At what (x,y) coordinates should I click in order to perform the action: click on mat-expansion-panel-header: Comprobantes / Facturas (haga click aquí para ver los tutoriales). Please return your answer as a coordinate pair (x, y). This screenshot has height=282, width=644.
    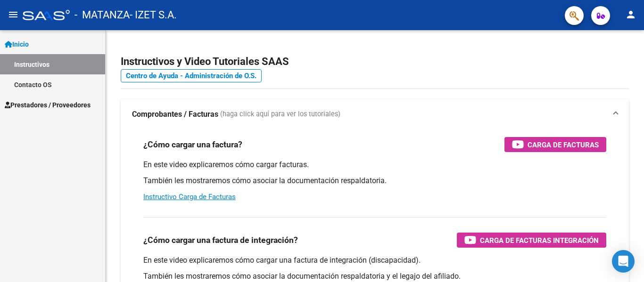
    Looking at the image, I should click on (375, 115).